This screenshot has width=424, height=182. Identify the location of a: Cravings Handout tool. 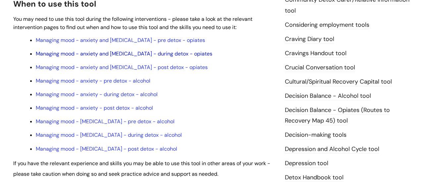
(316, 54).